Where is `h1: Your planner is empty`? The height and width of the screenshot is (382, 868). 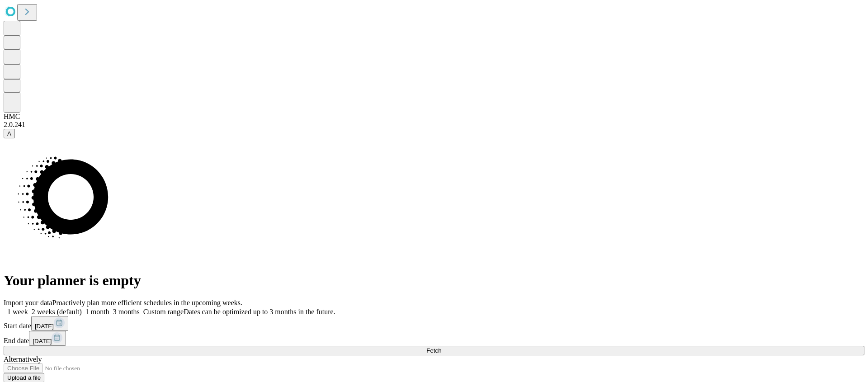
h1: Your planner is empty is located at coordinates (434, 280).